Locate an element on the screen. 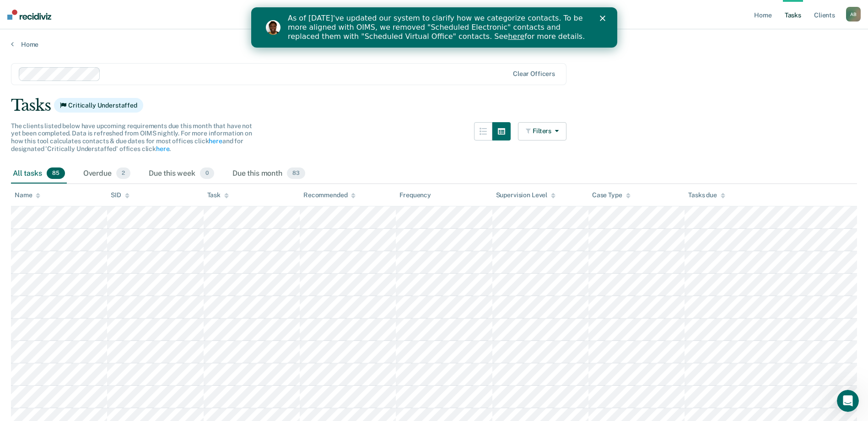  div: Case Type is located at coordinates (611, 195).